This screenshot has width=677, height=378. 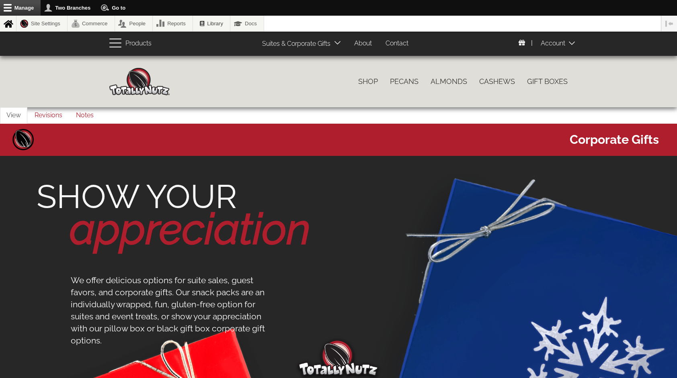 What do you see at coordinates (338, 358) in the screenshot?
I see `a: Totally Nutz Logo` at bounding box center [338, 358].